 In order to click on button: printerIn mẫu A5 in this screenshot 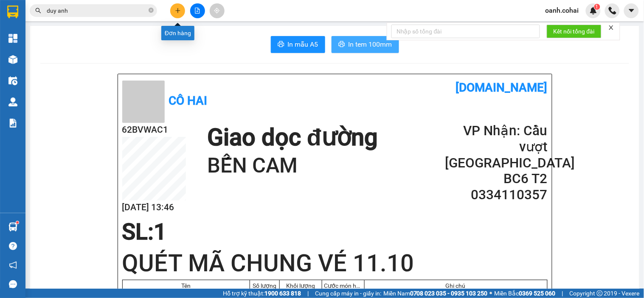, I will do `click(298, 44)`.